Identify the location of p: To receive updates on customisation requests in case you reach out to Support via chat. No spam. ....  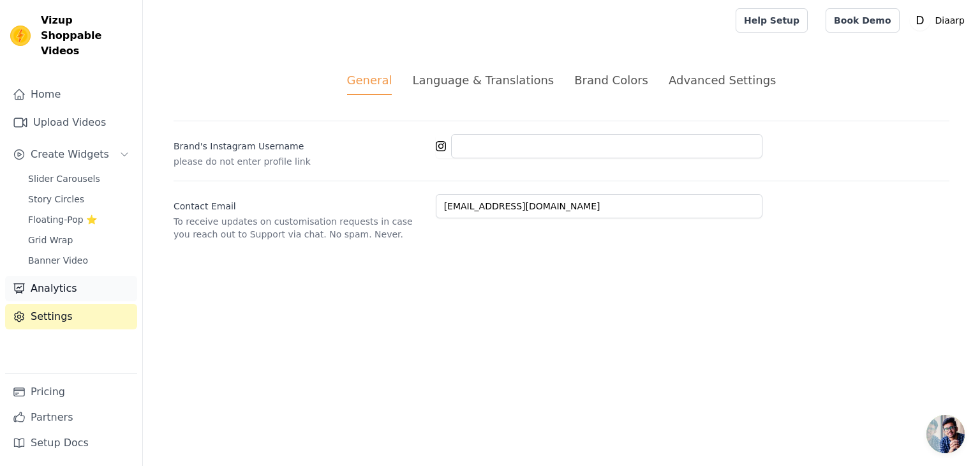
(299, 228).